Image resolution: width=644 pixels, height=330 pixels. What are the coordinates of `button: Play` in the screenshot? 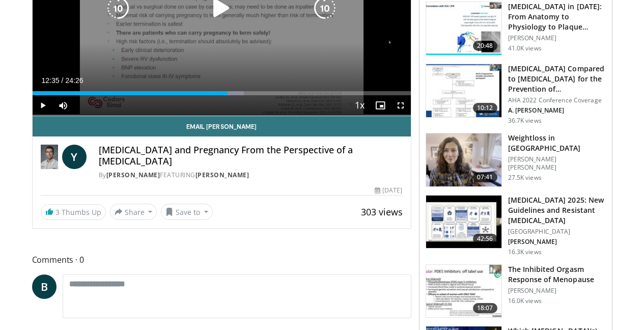 It's located at (42, 106).